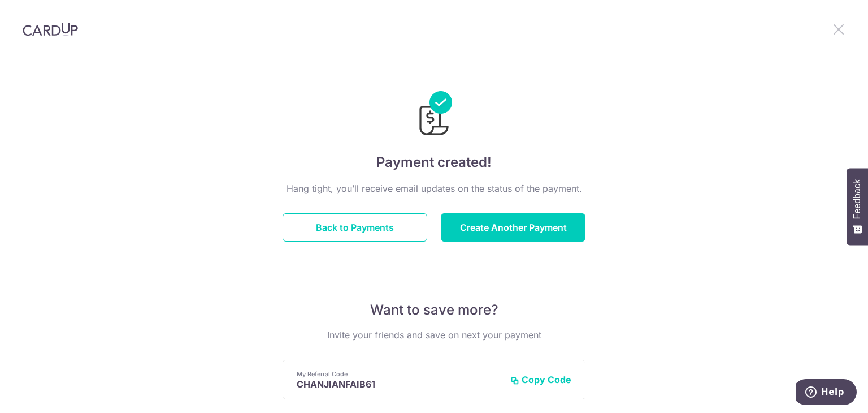  I want to click on span: Help, so click(37, 13).